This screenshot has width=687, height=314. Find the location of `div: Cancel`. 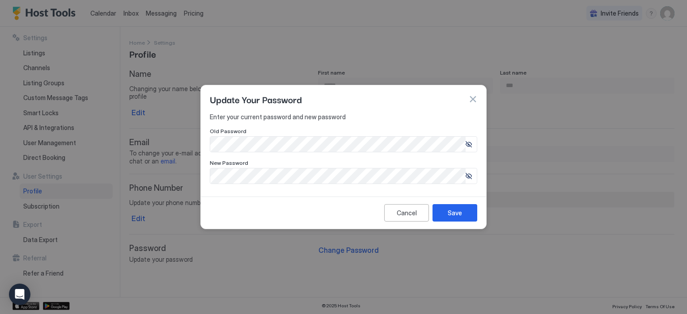

div: Cancel is located at coordinates (407, 213).